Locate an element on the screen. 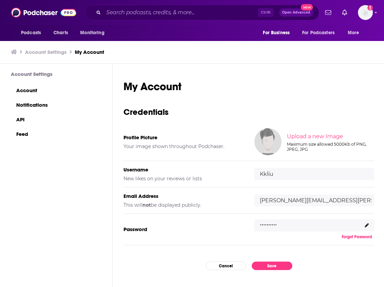 Image resolution: width=384 pixels, height=287 pixels. span: Logged in as Kkliu is located at coordinates (366, 13).